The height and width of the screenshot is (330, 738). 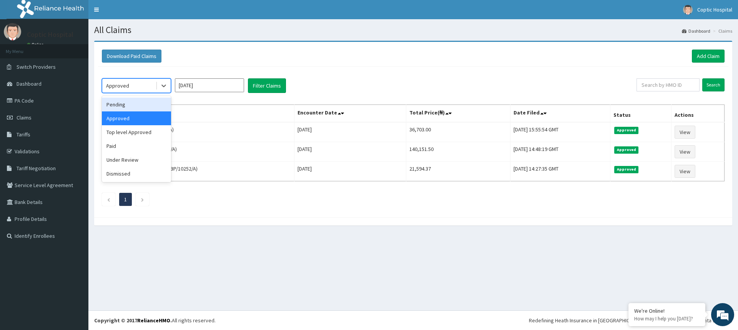 What do you see at coordinates (458, 171) in the screenshot?
I see `td: 21,594.37` at bounding box center [458, 171].